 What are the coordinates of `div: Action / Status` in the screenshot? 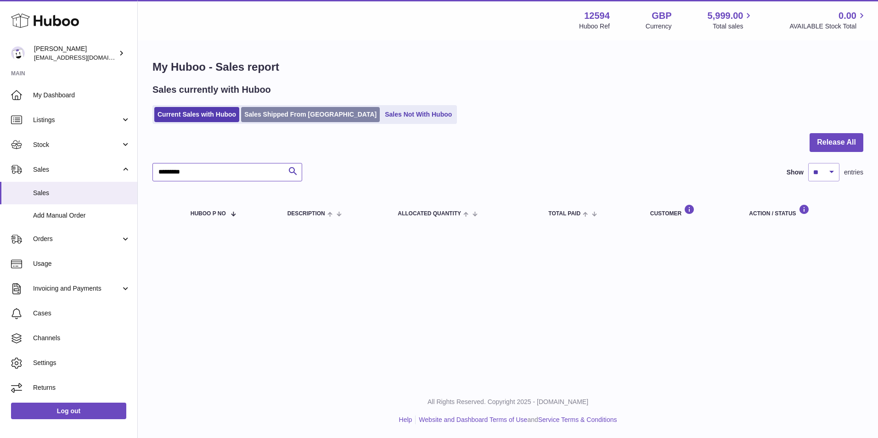 It's located at (802, 210).